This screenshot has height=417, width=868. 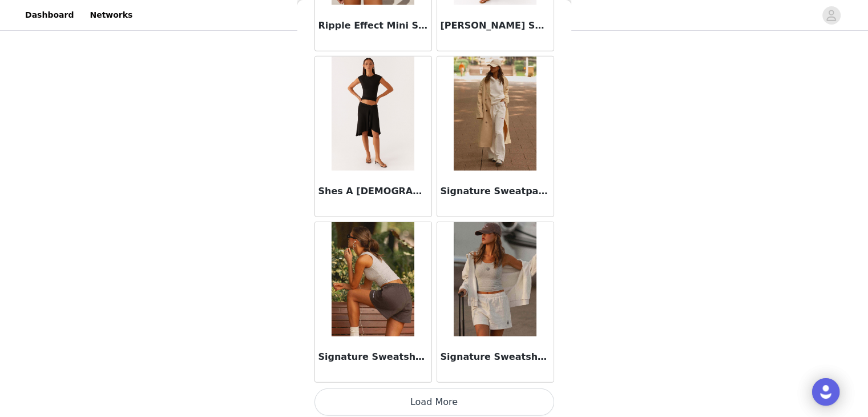 I want to click on button: Load More, so click(x=434, y=402).